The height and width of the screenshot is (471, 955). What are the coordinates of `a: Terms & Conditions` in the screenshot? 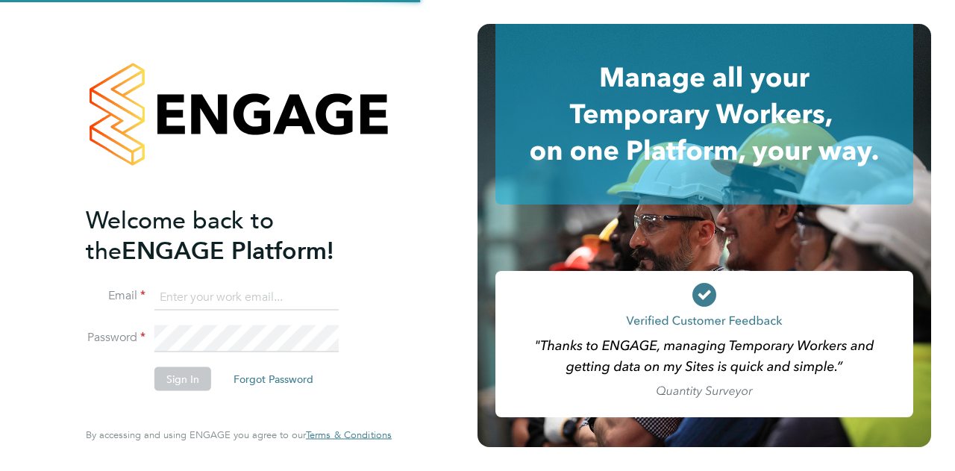 It's located at (349, 435).